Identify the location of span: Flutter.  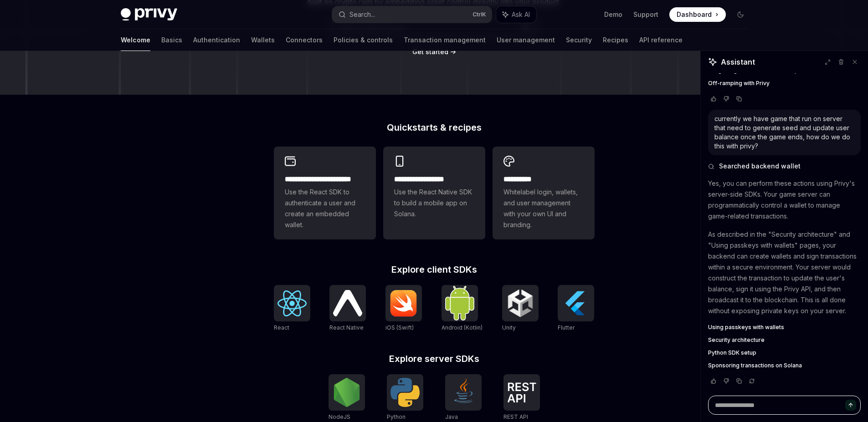
(565, 328).